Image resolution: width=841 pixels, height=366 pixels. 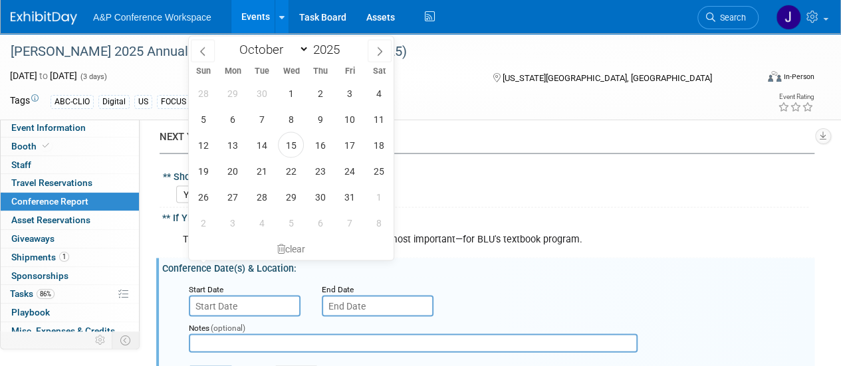 What do you see at coordinates (21, 165) in the screenshot?
I see `span: Staff` at bounding box center [21, 165].